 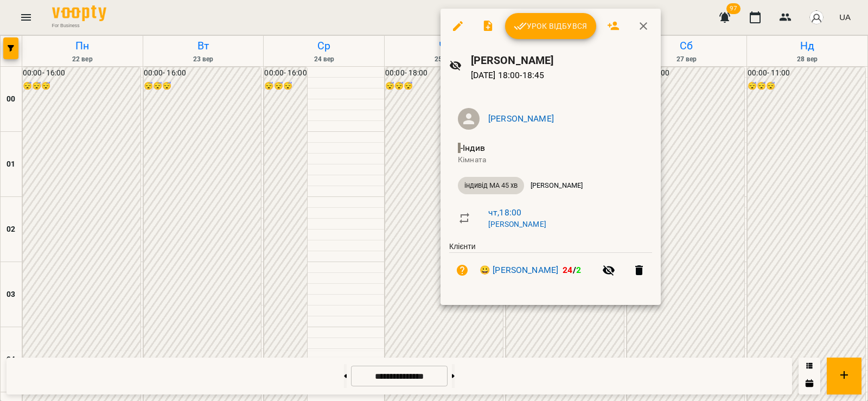 What do you see at coordinates (551, 160) in the screenshot?
I see `p: Кімната` at bounding box center [551, 160].